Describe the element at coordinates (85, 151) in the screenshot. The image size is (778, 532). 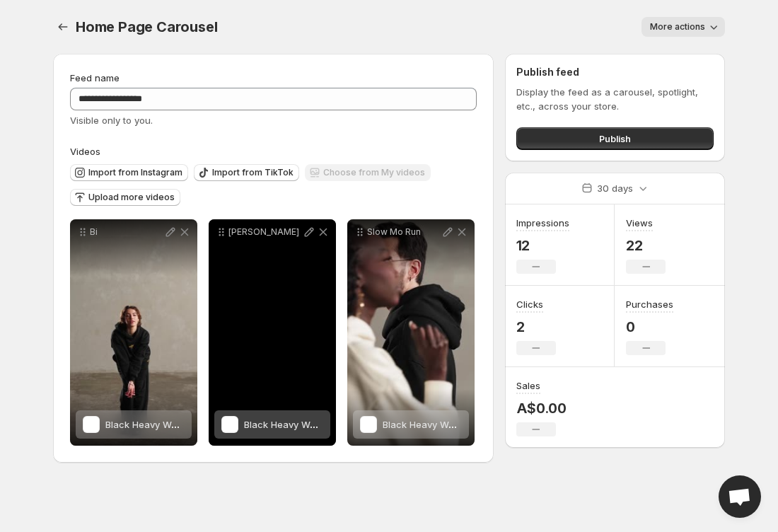
I see `span: Videos` at that location.